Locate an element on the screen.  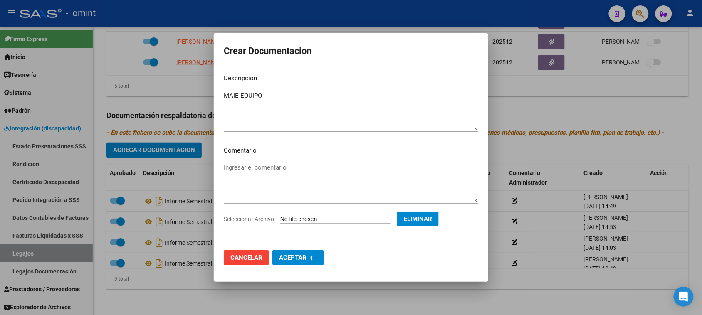
span: Aceptar is located at coordinates (293, 258).